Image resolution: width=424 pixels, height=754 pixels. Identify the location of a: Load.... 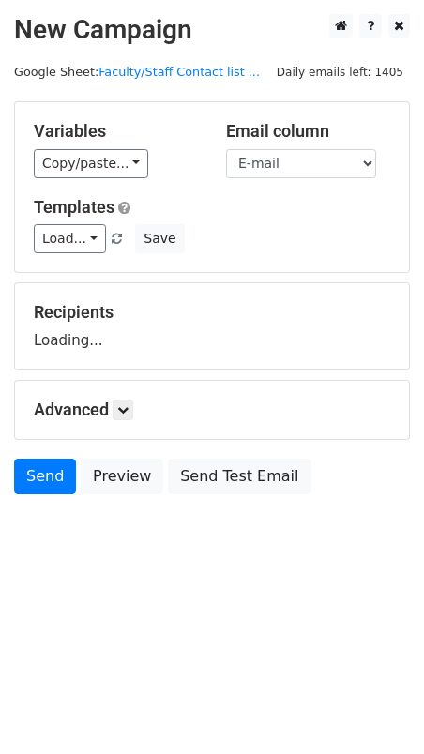
(69, 238).